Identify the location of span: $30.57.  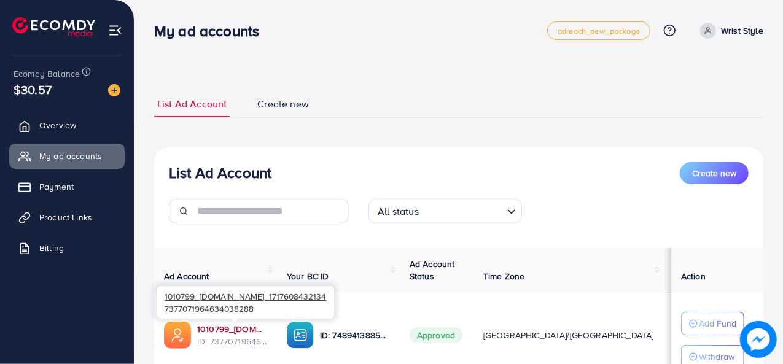
(33, 89).